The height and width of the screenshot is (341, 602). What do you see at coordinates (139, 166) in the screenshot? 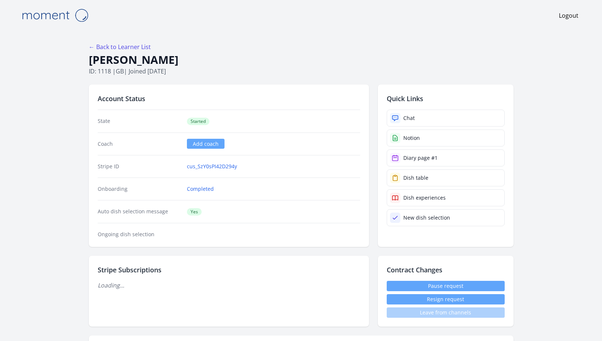
I see `dt: Stripe ID` at bounding box center [139, 166].